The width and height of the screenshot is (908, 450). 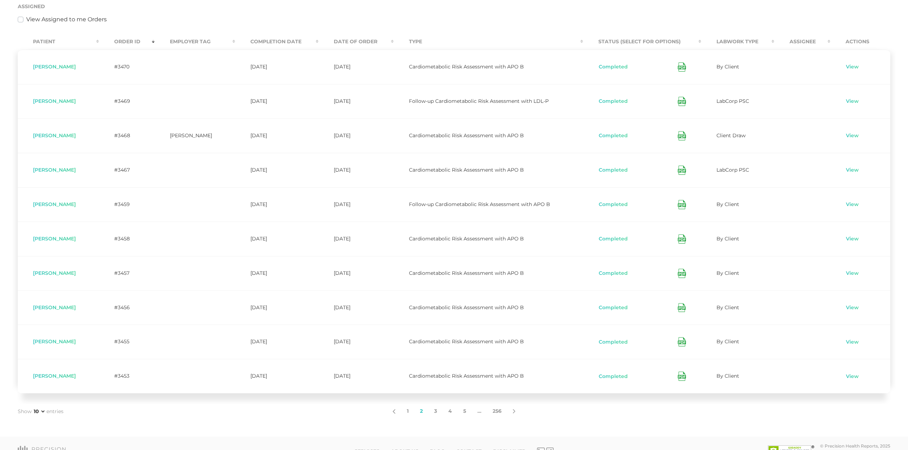 What do you see at coordinates (802, 41) in the screenshot?
I see `th: Assignee : activate to sort column ascending` at bounding box center [802, 41].